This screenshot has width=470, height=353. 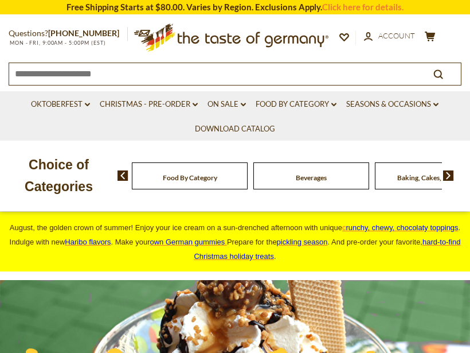 I want to click on a: On Sale, so click(x=227, y=104).